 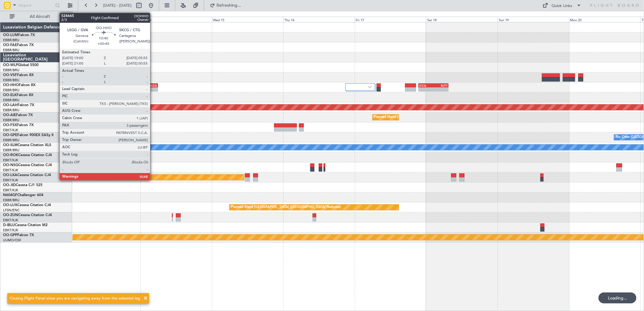 I want to click on span: OO-HHO, so click(x=11, y=85).